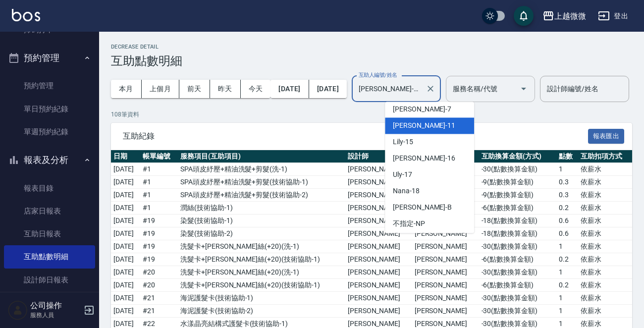  I want to click on button: 上個月, so click(160, 89).